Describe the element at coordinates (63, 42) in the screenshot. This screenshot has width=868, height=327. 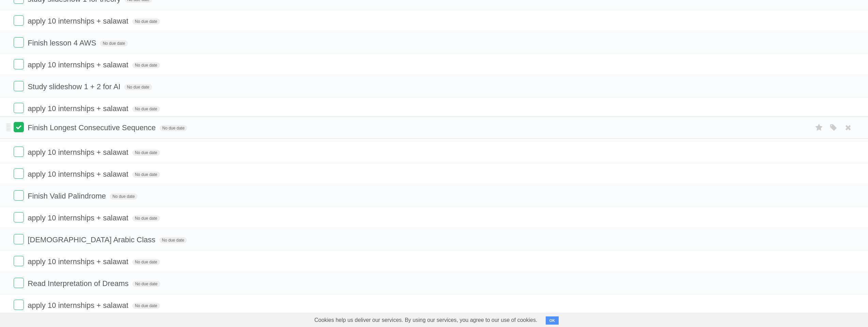
I see `span: Finish lesson 4 AWS` at that location.